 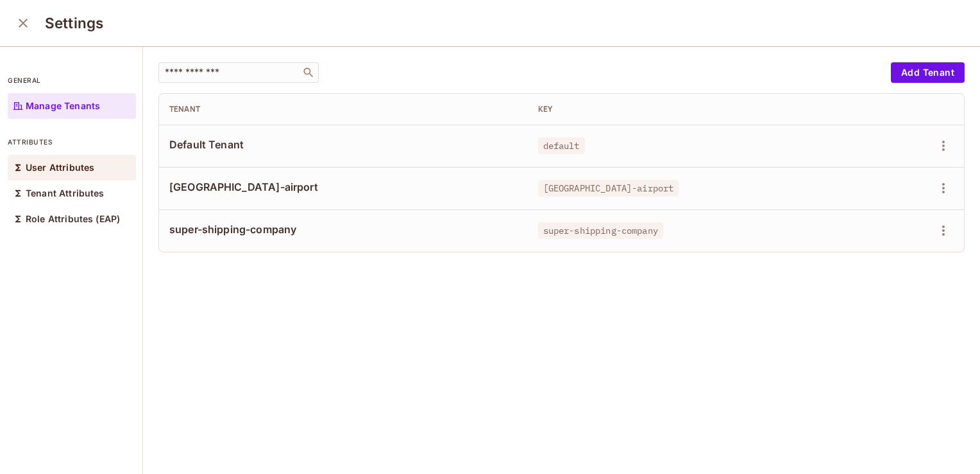 I want to click on p: User Attributes, so click(x=59, y=167).